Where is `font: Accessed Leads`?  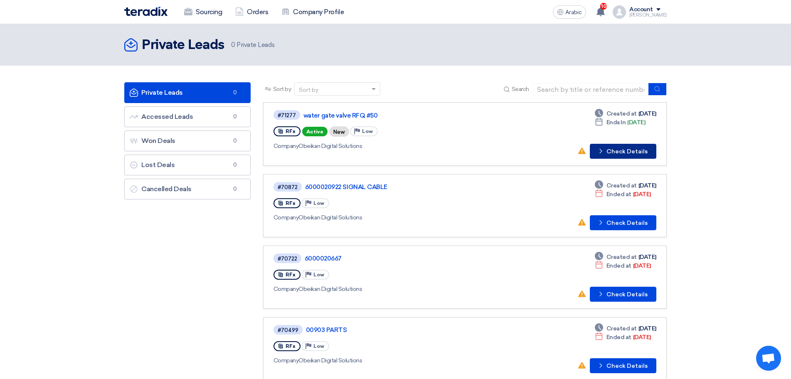 font: Accessed Leads is located at coordinates (167, 116).